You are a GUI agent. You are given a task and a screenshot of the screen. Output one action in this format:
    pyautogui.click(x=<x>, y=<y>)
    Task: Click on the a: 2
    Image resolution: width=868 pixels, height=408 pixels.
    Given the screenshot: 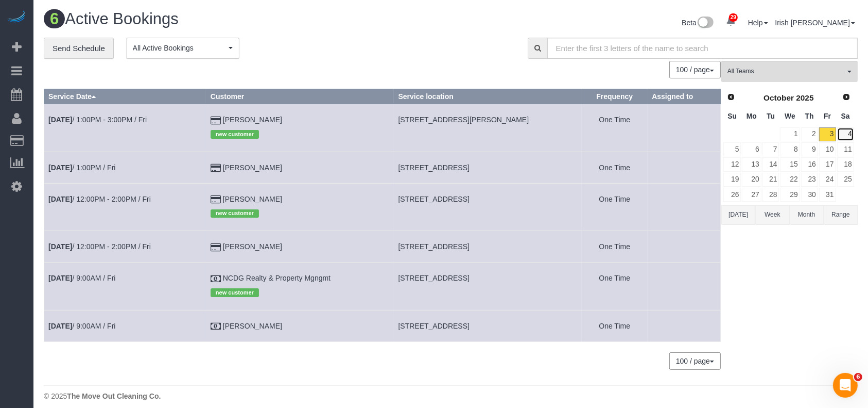 What is the action you would take?
    pyautogui.click(x=810, y=134)
    